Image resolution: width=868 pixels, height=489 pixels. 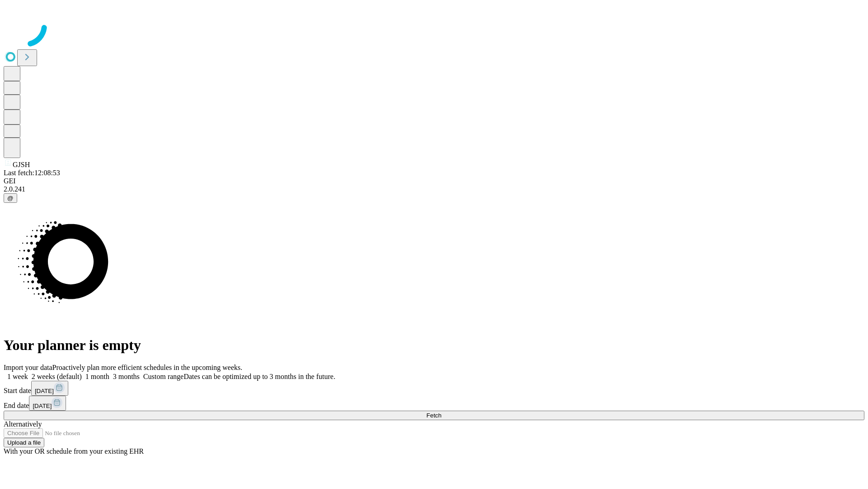 I want to click on span: Proactively plan more efficient schedules in the upcoming weeks., so click(x=148, y=367).